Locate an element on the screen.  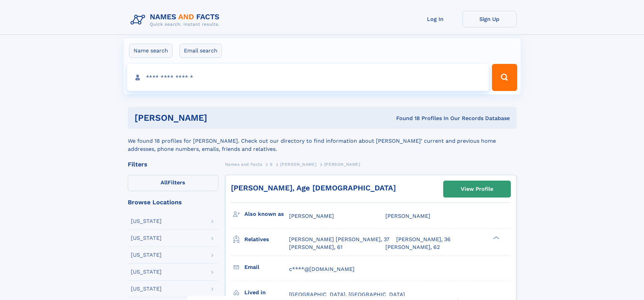
a: S is located at coordinates (271, 164).